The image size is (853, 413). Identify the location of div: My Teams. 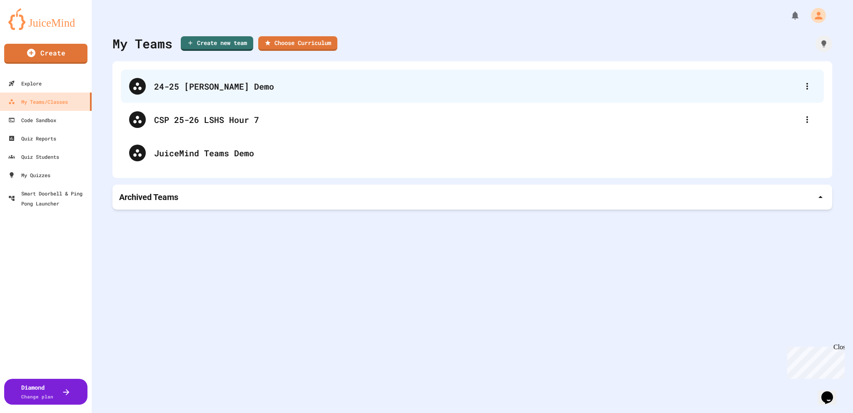
(143, 43).